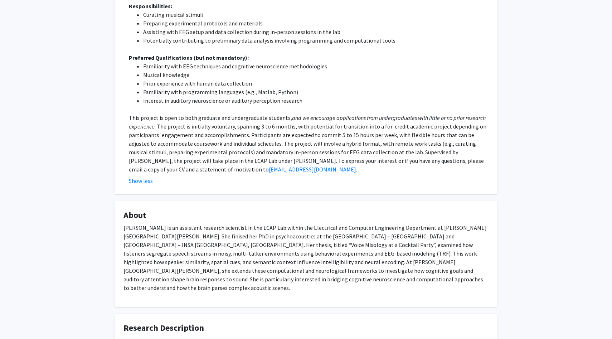 The height and width of the screenshot is (339, 612). I want to click on h4: About, so click(306, 215).